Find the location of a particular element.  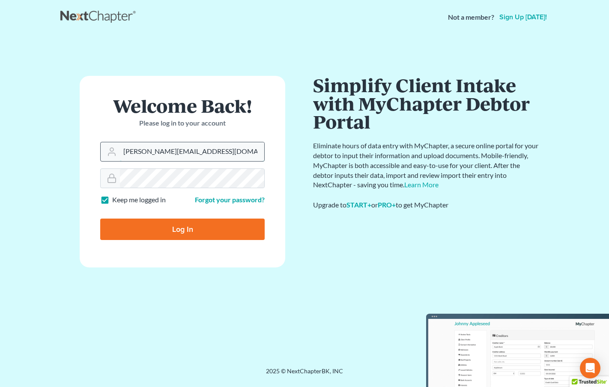

label: Keep me logged in is located at coordinates (139, 200).